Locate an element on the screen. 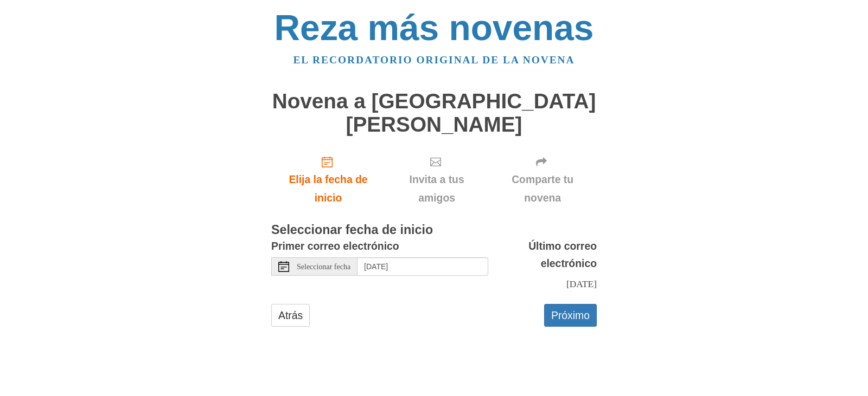 This screenshot has width=868, height=396. font: Seleccionar fecha de inicio is located at coordinates (352, 230).